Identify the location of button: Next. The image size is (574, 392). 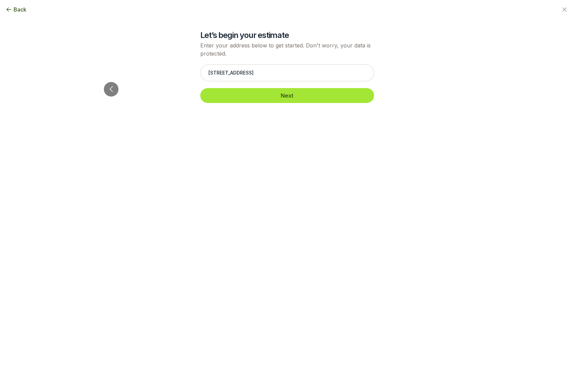
(287, 96).